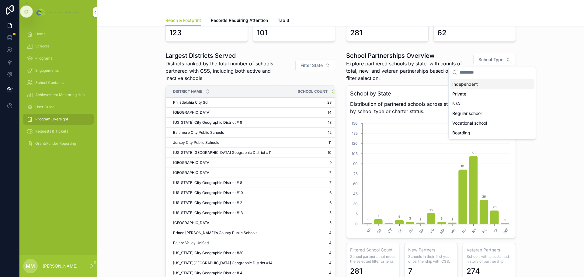 Image resolution: width=584 pixels, height=277 pixels. What do you see at coordinates (304, 223) in the screenshot?
I see `a: 5` at bounding box center [304, 223].